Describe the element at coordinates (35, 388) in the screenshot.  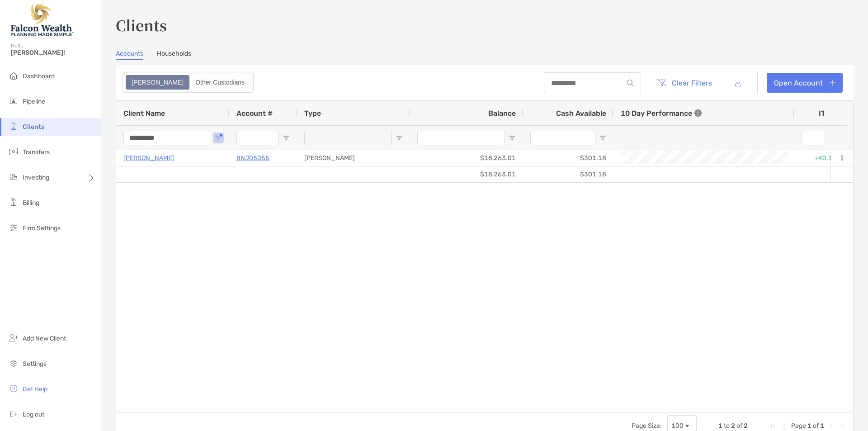
I see `span: Get Help` at that location.